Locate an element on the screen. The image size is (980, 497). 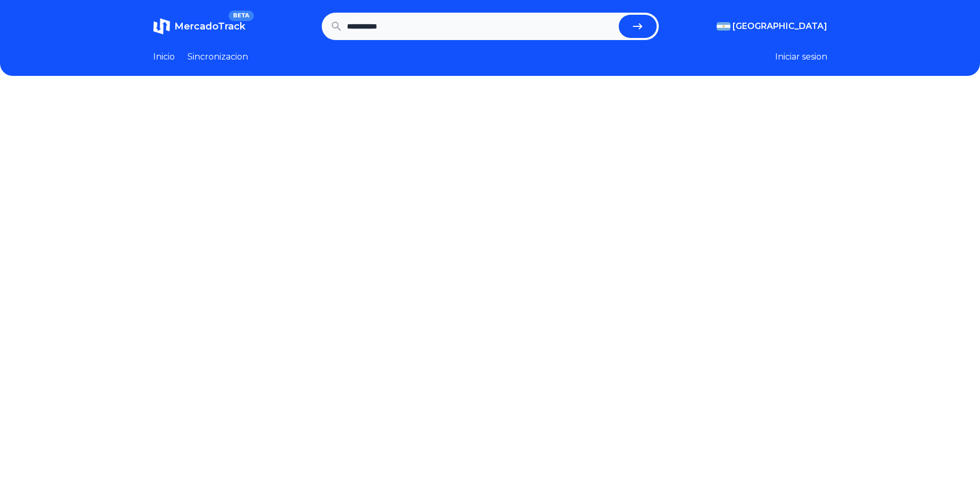
img: MercadoTrack is located at coordinates (162, 26).